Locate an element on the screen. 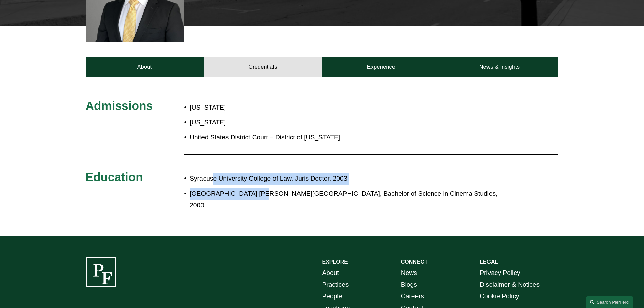 This screenshot has height=308, width=644. a: News is located at coordinates (409, 273).